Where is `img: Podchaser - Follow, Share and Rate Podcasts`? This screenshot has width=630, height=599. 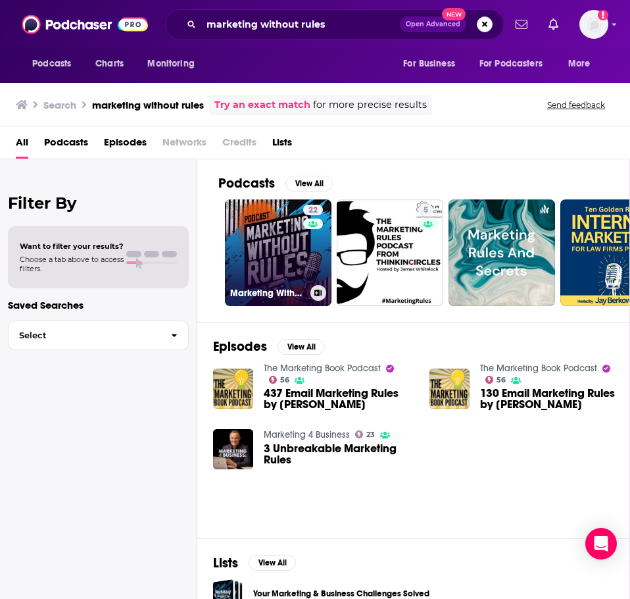
img: Podchaser - Follow, Share and Rate Podcasts is located at coordinates (85, 24).